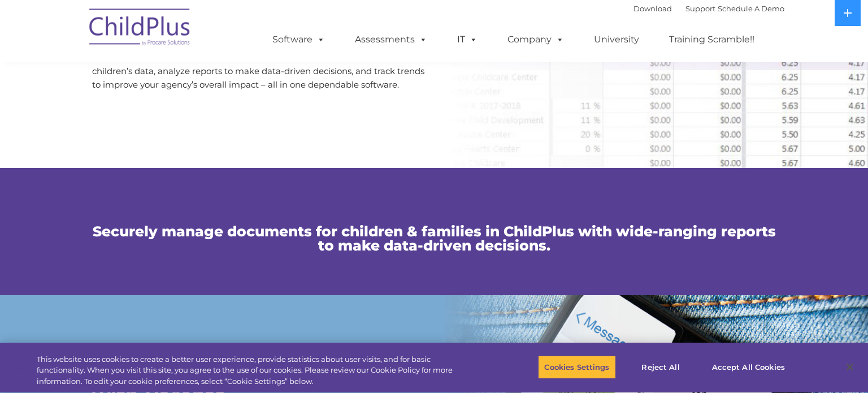 The width and height of the screenshot is (868, 393). I want to click on div: This website uses cookies to create a better user experience, provide statistics about user visit..., so click(257, 370).